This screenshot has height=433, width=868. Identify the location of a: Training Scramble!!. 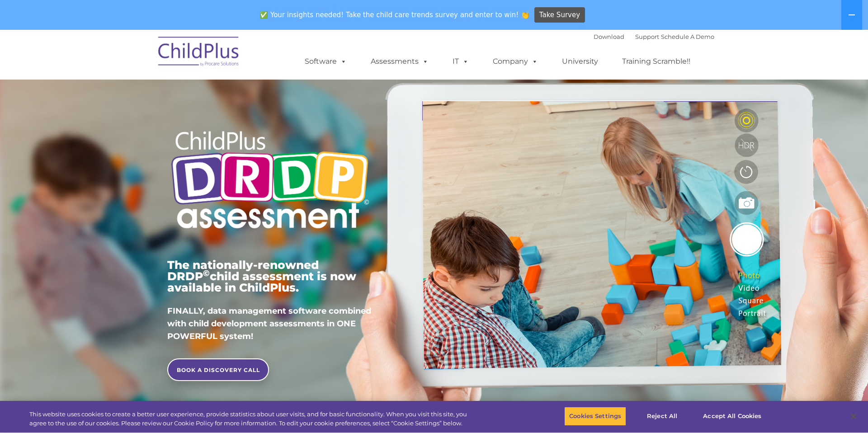
(656, 62).